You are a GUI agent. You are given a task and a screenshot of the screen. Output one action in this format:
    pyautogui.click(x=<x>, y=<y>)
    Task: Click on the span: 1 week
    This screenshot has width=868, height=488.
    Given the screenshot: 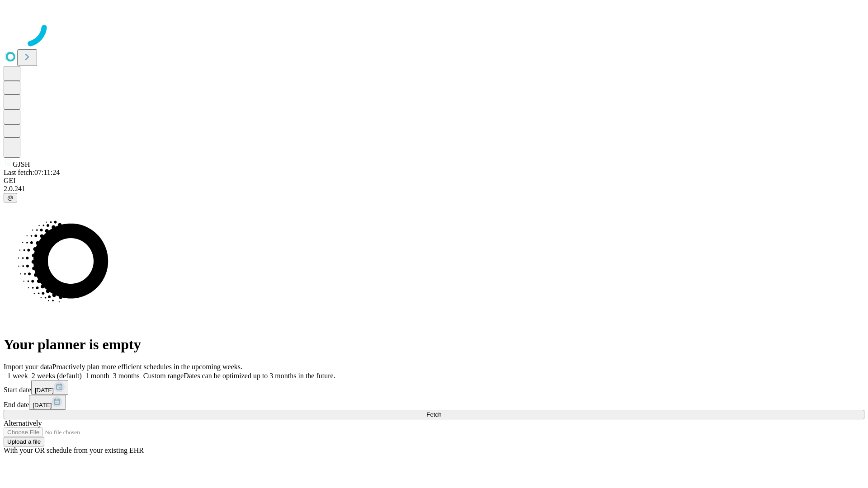 What is the action you would take?
    pyautogui.click(x=18, y=376)
    